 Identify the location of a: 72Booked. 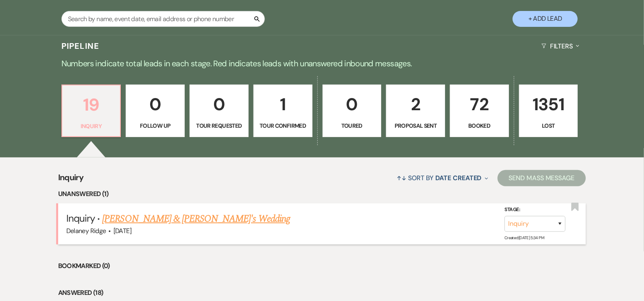
(480, 111).